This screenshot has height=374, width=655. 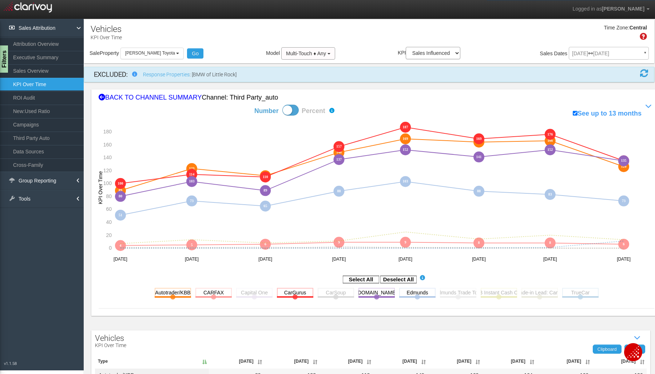 I want to click on text: 60, so click(x=109, y=210).